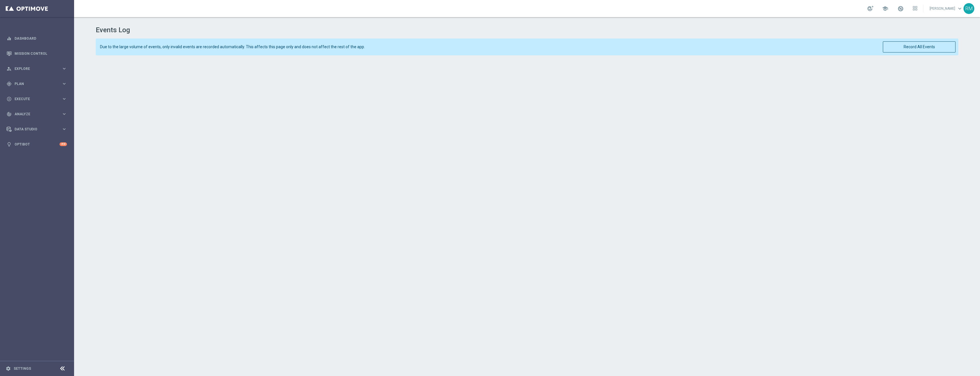  What do you see at coordinates (37, 69) in the screenshot?
I see `button: person_search Explore keyboard_arrow_right` at bounding box center [37, 69].